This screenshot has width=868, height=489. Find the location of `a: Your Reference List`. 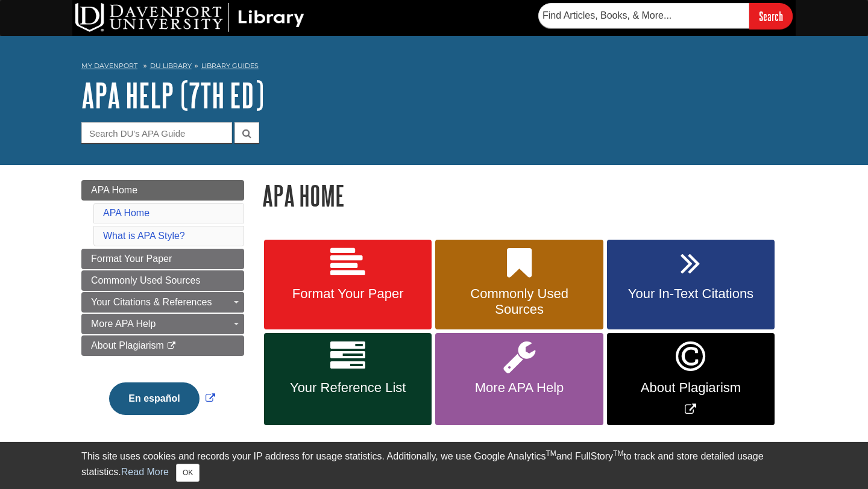

a: Your Reference List is located at coordinates (348, 379).